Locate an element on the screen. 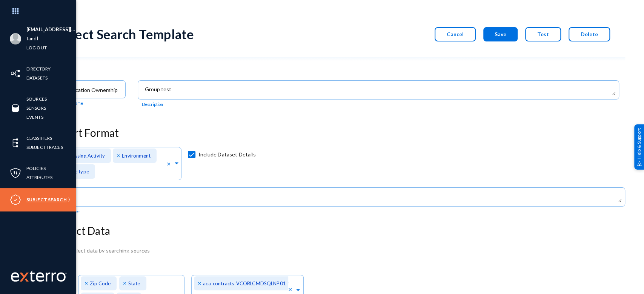 The image size is (644, 294). button: Cancel is located at coordinates (455, 34).